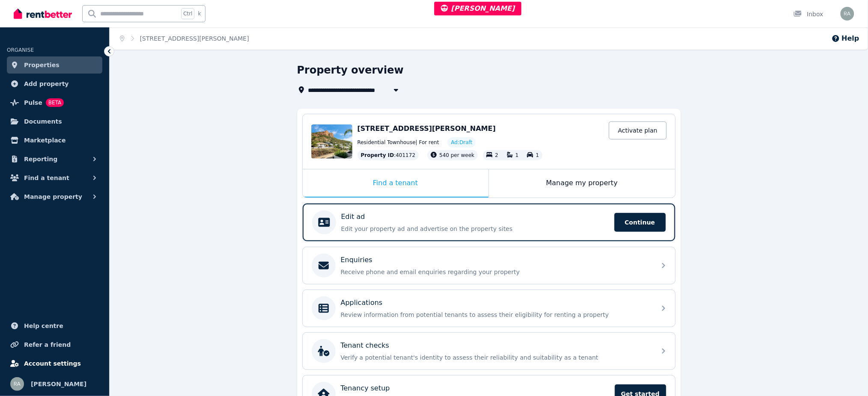  I want to click on span: Find a tenant, so click(46, 178).